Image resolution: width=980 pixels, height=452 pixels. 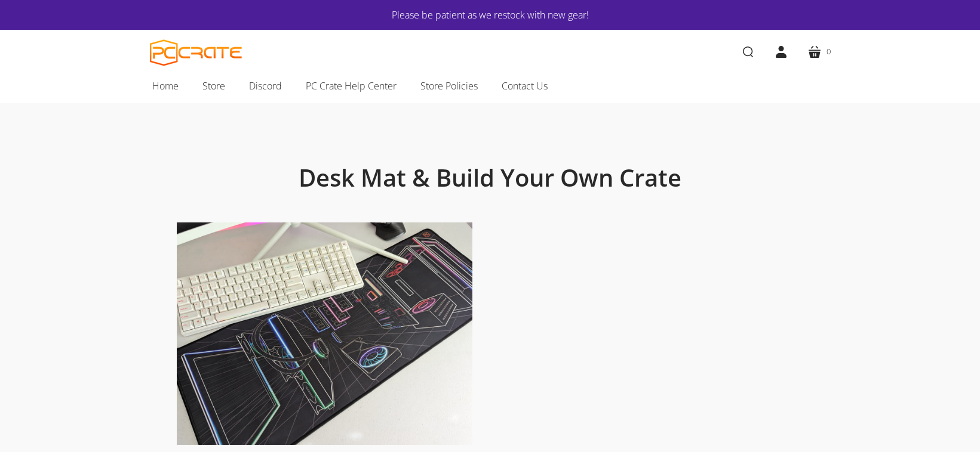 What do you see at coordinates (449, 86) in the screenshot?
I see `span: Store Policies` at bounding box center [449, 86].